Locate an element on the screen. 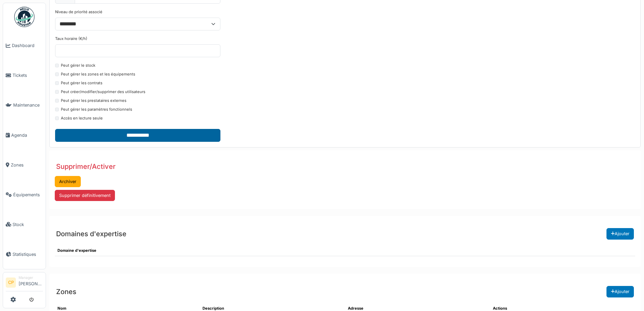  label: Peut gérer les contrats is located at coordinates (82, 83).